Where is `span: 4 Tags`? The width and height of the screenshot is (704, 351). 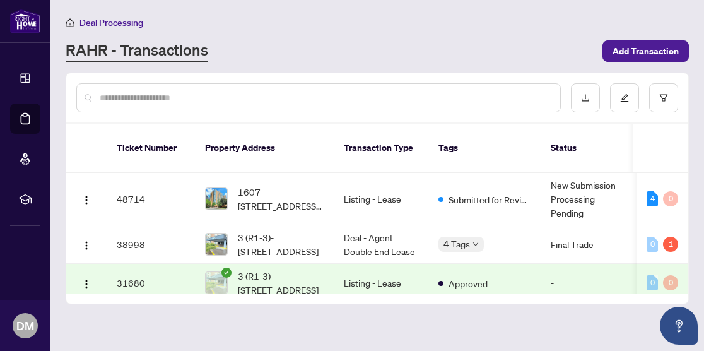
span: 4 Tags is located at coordinates (457, 243).